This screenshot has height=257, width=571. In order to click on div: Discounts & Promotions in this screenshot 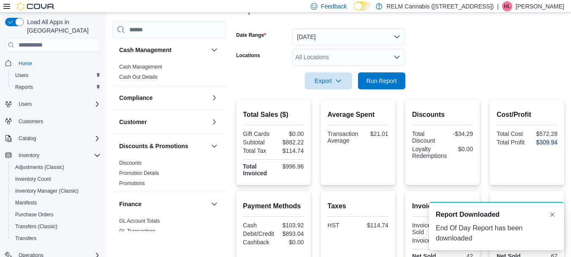, I will do `click(169, 175)`.